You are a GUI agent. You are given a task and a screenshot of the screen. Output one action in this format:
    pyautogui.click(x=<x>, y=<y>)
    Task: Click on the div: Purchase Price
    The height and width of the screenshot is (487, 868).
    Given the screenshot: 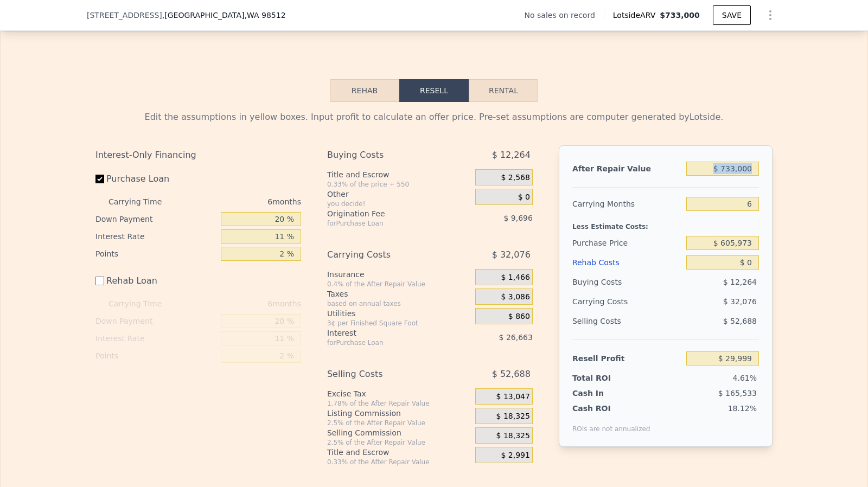 What is the action you would take?
    pyautogui.click(x=627, y=243)
    